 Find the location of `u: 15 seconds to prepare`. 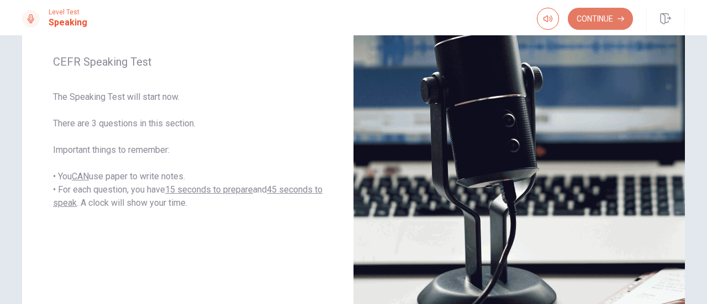

u: 15 seconds to prepare is located at coordinates (209, 189).